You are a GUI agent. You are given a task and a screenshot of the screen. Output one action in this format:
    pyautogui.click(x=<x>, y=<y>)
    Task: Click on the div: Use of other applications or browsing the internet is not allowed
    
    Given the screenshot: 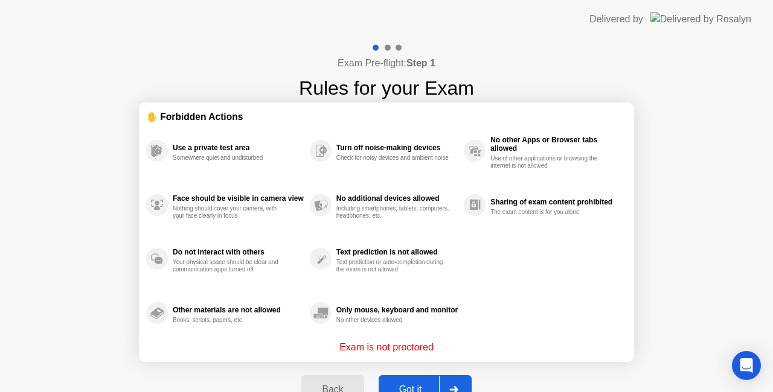 What is the action you would take?
    pyautogui.click(x=547, y=162)
    